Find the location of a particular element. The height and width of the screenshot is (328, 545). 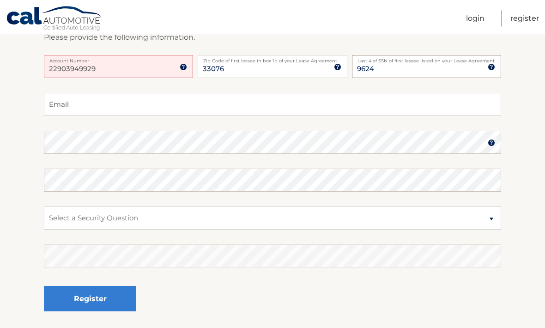

a: Login is located at coordinates (476, 18).